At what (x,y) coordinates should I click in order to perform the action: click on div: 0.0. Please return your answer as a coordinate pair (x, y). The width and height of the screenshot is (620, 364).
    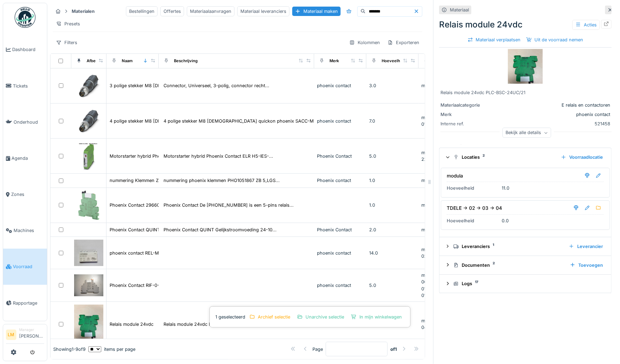
    Looking at the image, I should click on (506, 221).